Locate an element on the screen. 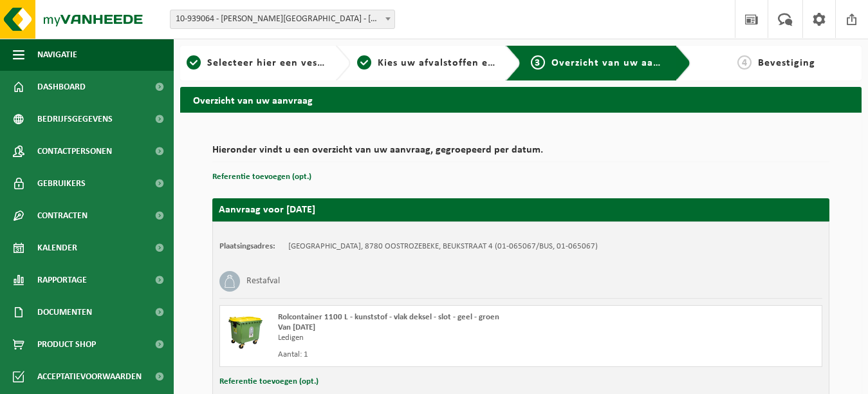 The image size is (868, 394). span: Rapportage is located at coordinates (62, 280).